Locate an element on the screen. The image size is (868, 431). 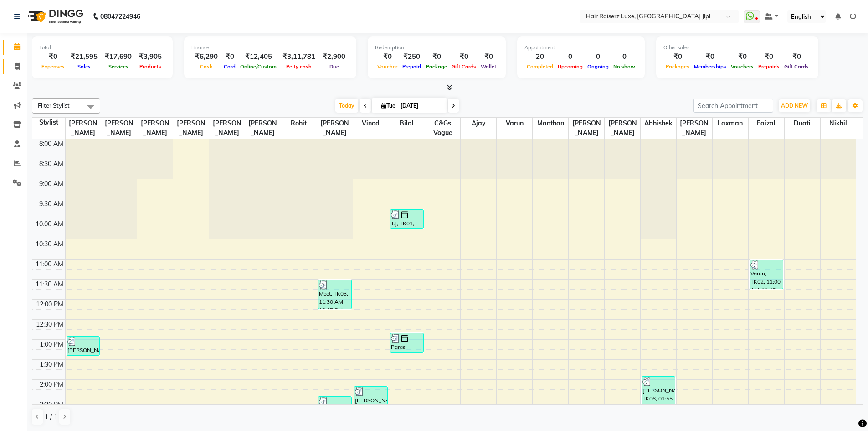
span: Abhishek is located at coordinates (658, 123).